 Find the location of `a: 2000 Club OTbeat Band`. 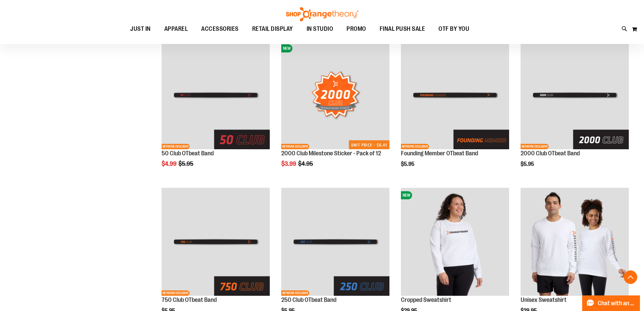

a: 2000 Club OTbeat Band is located at coordinates (550, 153).